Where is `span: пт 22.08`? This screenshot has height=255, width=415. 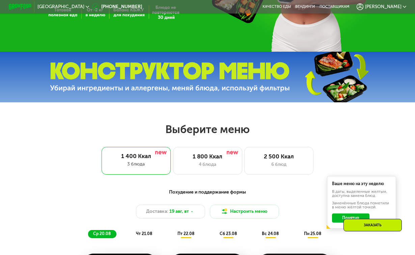 span: пт 22.08 is located at coordinates (186, 233).